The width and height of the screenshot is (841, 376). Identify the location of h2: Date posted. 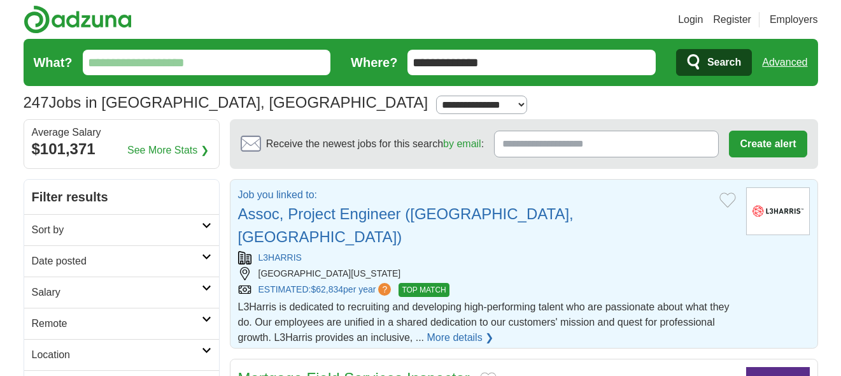
(117, 261).